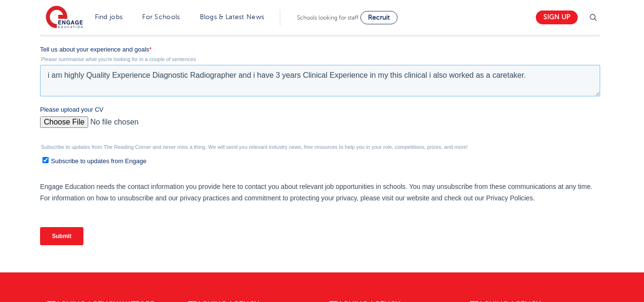  I want to click on input: *Contact Number, so click(421, 41).